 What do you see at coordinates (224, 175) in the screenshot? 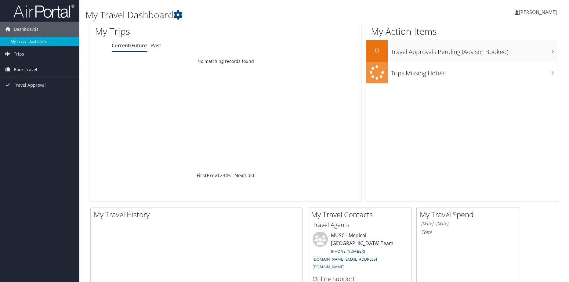
I see `a: 3` at bounding box center [224, 175].